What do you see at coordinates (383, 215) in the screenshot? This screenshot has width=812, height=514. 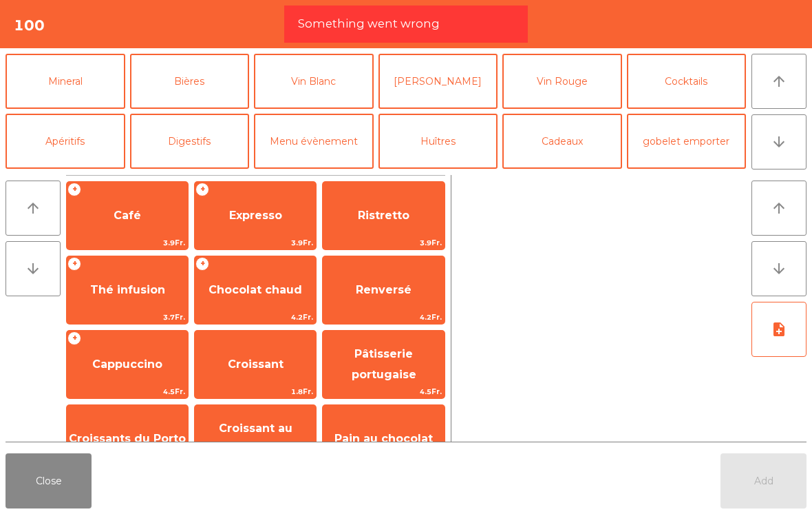 I see `span: Ristretto` at bounding box center [383, 215].